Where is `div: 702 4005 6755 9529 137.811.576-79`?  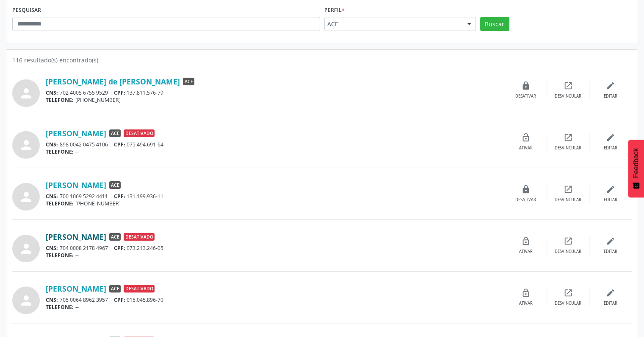
div: 702 4005 6755 9529 137.811.576-79 is located at coordinates (276, 92).